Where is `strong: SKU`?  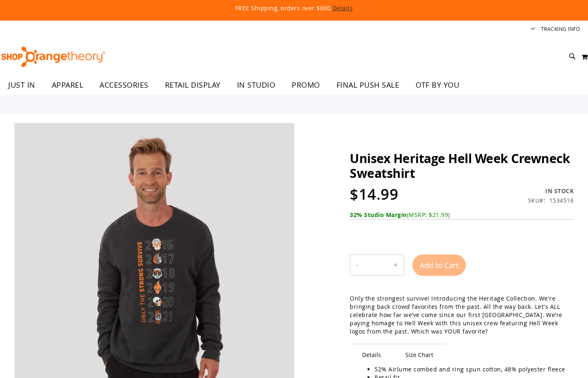
strong: SKU is located at coordinates (537, 200).